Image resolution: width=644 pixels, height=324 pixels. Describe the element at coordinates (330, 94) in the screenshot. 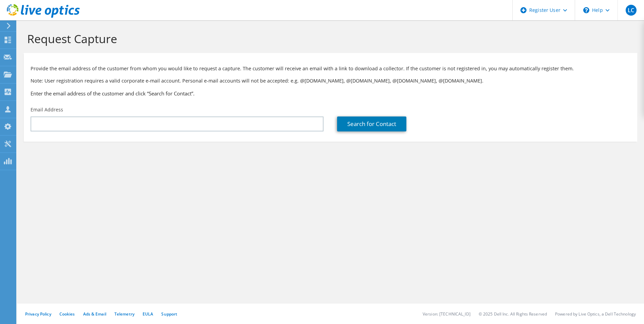

I see `h3: Enter the email address of the customer and click “Search for Contact”.` at that location.